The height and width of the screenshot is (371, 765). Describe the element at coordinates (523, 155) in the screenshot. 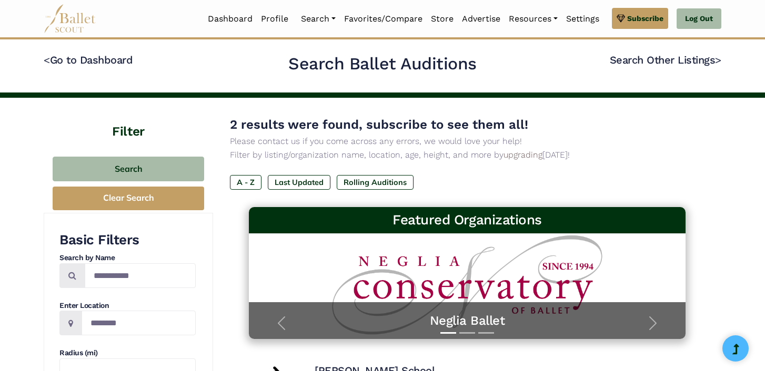

I see `a: upgrading` at that location.